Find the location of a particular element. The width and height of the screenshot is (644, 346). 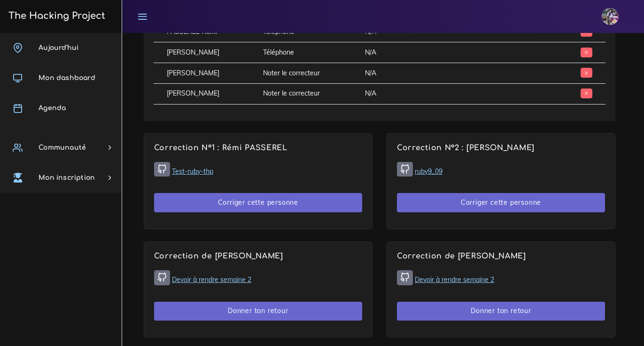

span: Aujourd'hui is located at coordinates (58, 47).